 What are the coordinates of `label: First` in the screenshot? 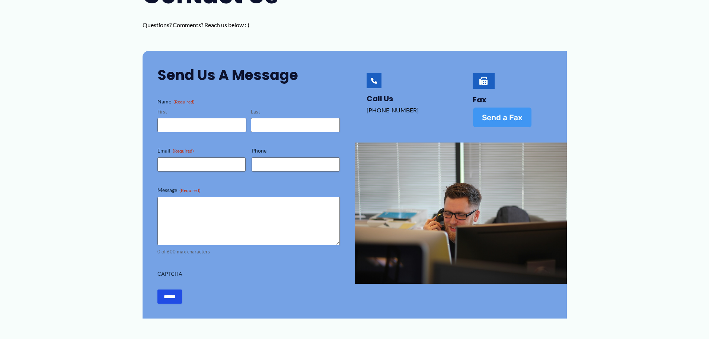 It's located at (202, 112).